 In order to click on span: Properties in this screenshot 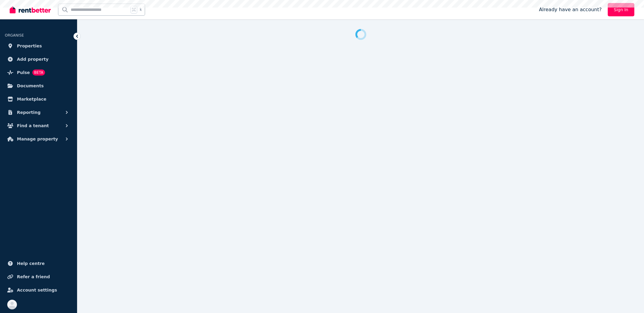, I will do `click(30, 46)`.